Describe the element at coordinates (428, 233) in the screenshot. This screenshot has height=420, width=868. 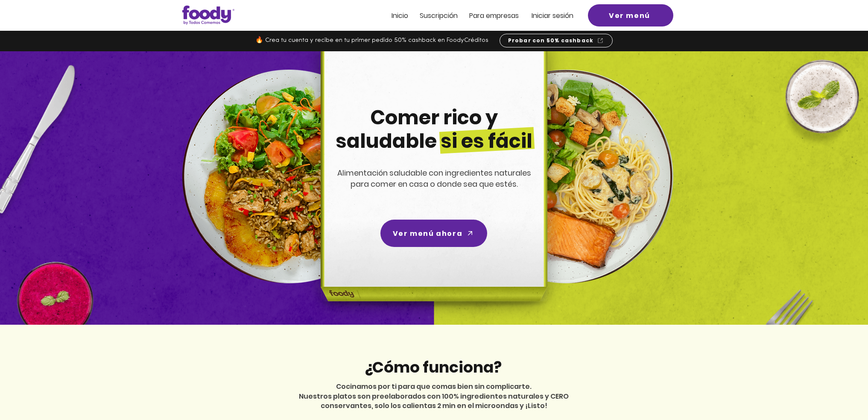
I see `span: Ver menú ahora` at that location.